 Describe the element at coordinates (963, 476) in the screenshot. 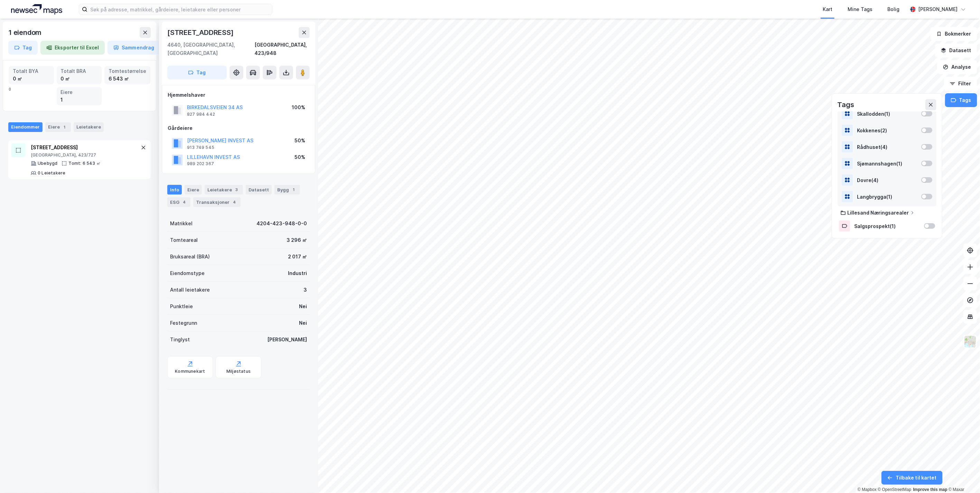

I see `div: Kontrollprogram for chat` at that location.